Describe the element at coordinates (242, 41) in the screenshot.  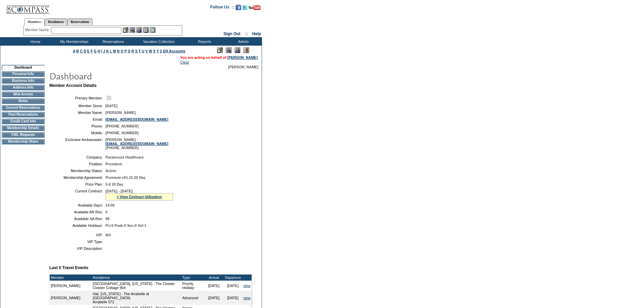
I see `td: Admin` at that location.